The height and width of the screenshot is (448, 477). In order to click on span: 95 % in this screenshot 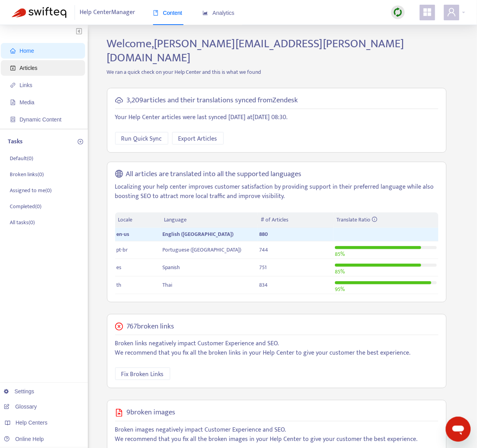, I will do `click(339, 289)`.